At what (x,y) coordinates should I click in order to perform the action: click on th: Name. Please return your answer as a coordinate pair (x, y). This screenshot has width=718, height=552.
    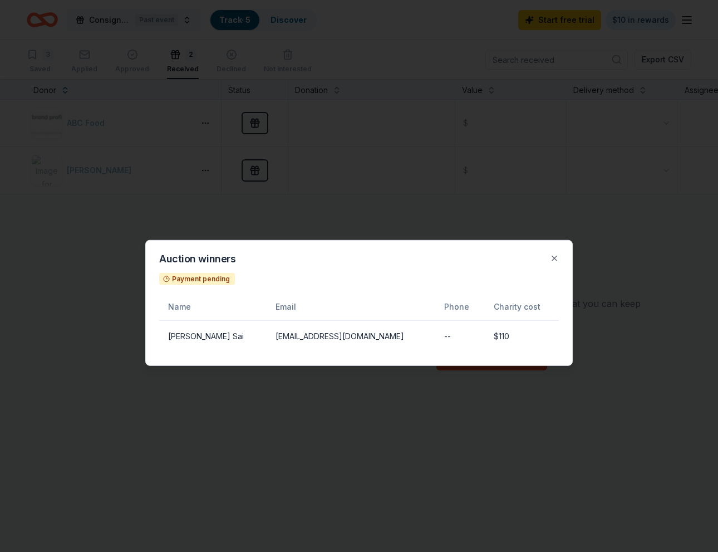
    Looking at the image, I should click on (213, 307).